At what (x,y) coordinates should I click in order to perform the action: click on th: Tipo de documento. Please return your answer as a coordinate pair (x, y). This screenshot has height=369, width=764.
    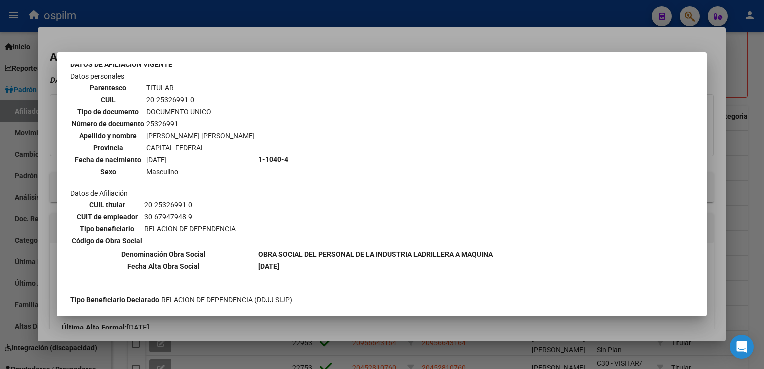
    Looking at the image, I should click on (108, 112).